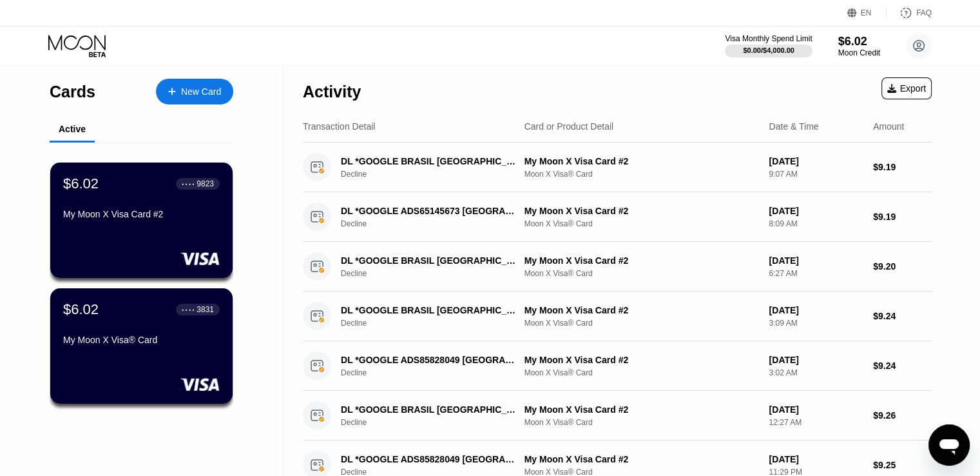 The image size is (980, 476). I want to click on div: Visa Monthly Spend Limit, so click(768, 39).